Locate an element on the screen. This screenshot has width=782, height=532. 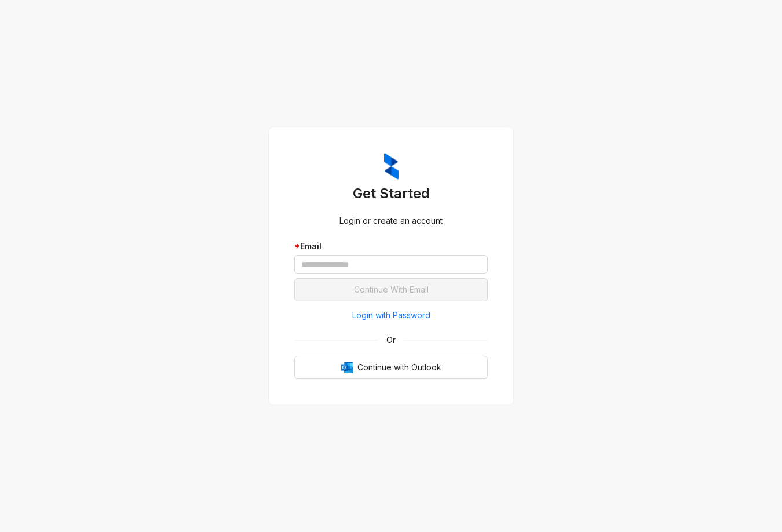
span: Login with Password is located at coordinates (391, 315).